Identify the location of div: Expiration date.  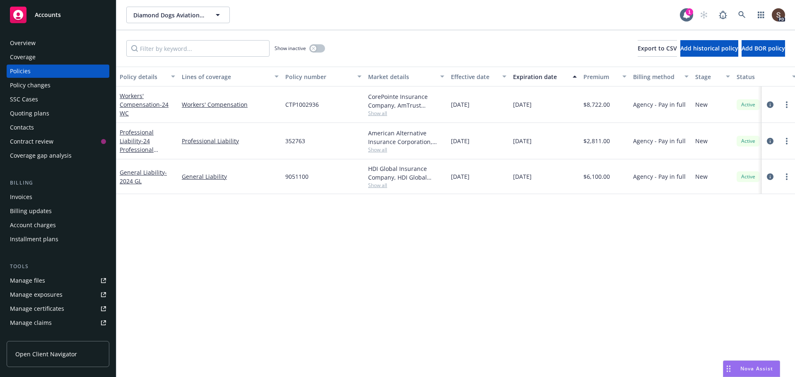
(540, 77).